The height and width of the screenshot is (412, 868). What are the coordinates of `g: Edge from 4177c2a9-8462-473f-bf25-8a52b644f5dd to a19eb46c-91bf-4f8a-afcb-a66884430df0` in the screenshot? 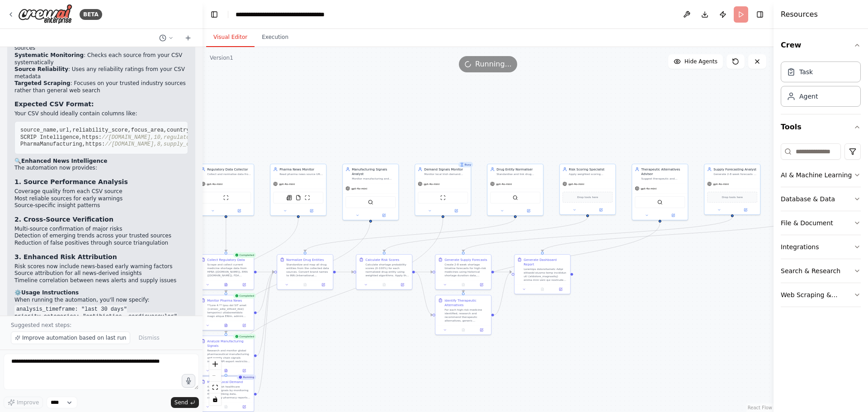 It's located at (424, 293).